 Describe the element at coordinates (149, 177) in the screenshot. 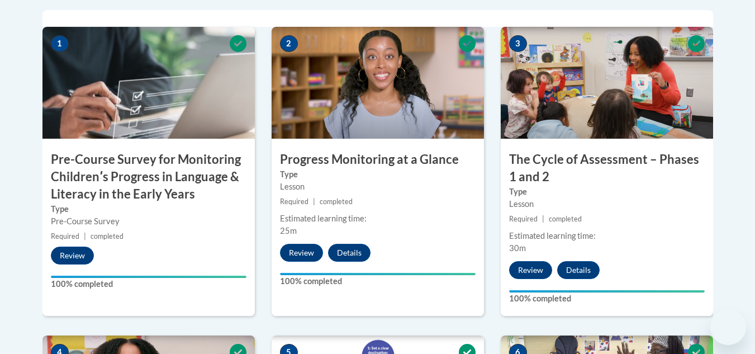

I see `h3: Pre-Course Survey for Monitoring Childrenʹs Progress in Language & Literacy in the Early Years` at that location.